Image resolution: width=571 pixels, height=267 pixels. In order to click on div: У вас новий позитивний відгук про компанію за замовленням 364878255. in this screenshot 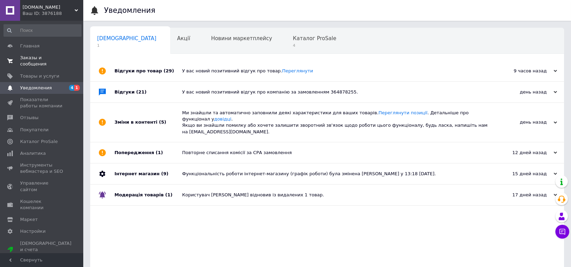, I will do `click(334, 92)`.